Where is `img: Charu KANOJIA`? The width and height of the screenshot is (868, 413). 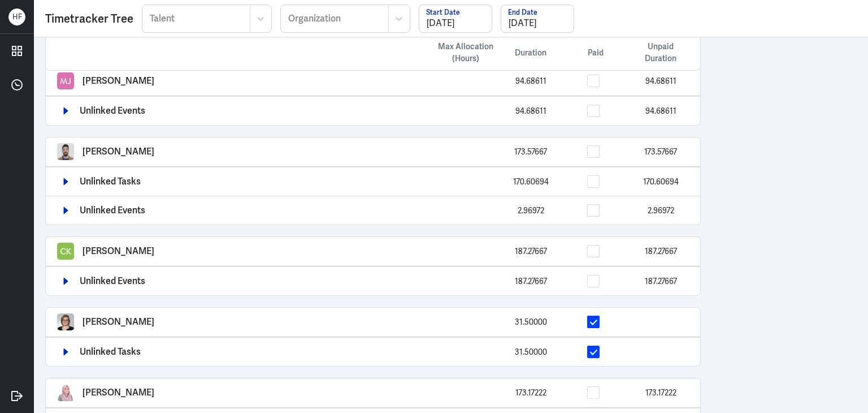
img: Charu KANOJIA is located at coordinates (66, 251).